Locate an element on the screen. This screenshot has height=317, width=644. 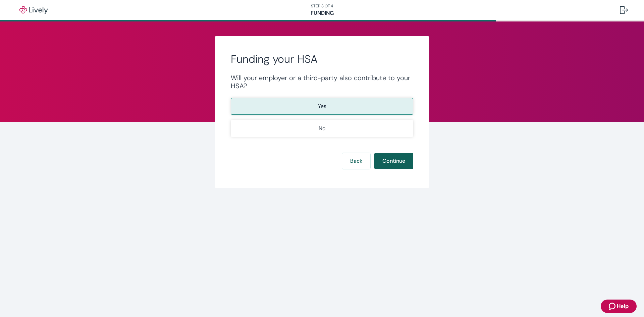
h2: Funding your HSA is located at coordinates (322, 59).